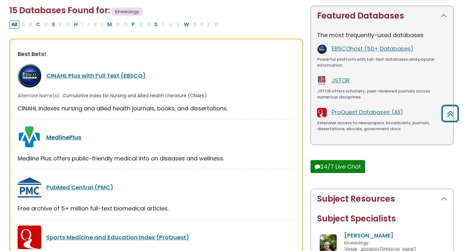 The width and height of the screenshot is (463, 251). What do you see at coordinates (110, 25) in the screenshot?
I see `button: Filter Results M` at bounding box center [110, 25].